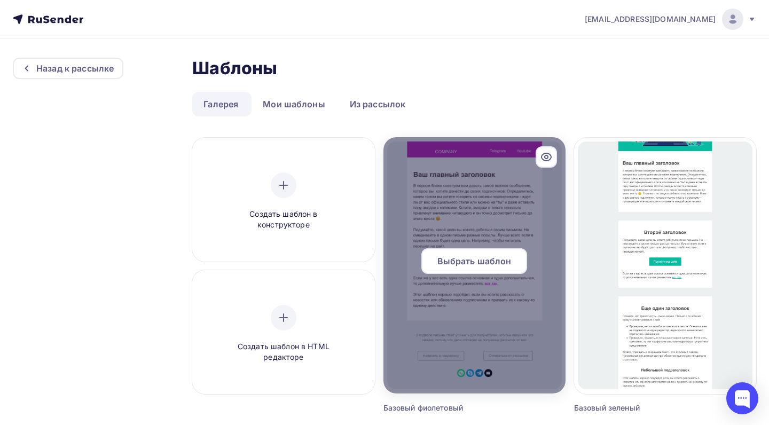  I want to click on div: Назад к рассылке, so click(75, 68).